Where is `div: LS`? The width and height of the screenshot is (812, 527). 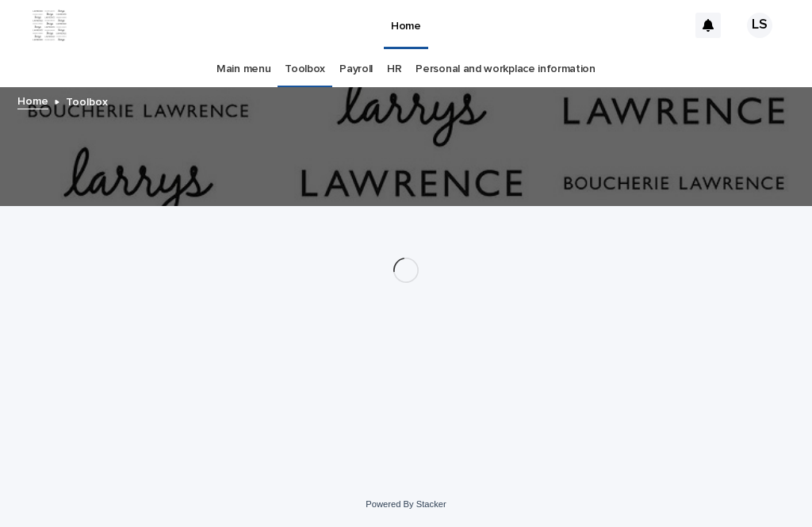 div: LS is located at coordinates (759, 25).